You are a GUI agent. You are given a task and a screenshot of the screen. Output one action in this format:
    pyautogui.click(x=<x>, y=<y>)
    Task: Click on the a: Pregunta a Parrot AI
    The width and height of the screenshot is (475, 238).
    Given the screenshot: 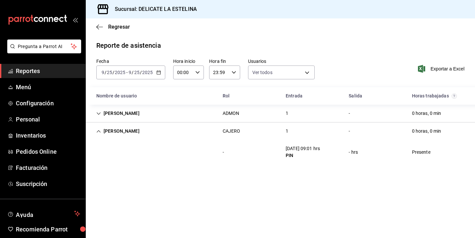 What is the action you would take?
    pyautogui.click(x=43, y=51)
    